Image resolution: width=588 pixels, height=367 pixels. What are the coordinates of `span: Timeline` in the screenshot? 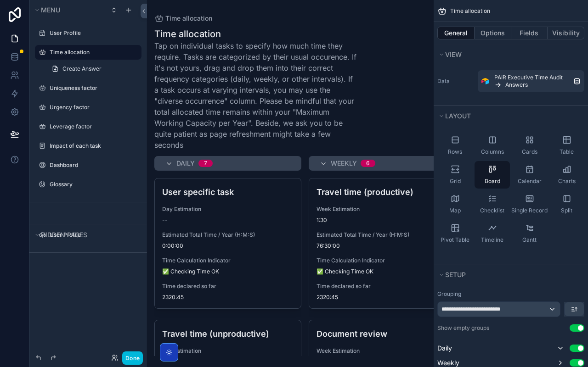 It's located at (492, 240).